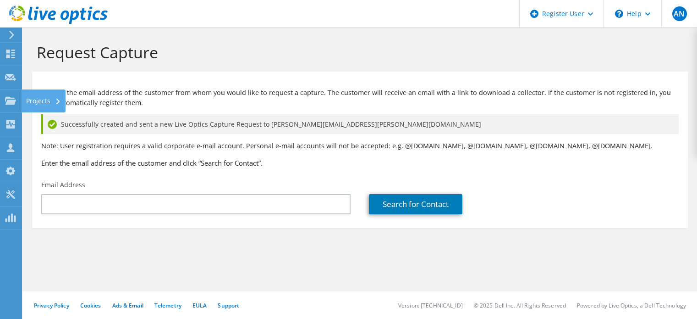 This screenshot has height=319, width=697. What do you see at coordinates (619, 14) in the screenshot?
I see `svg: \n` at bounding box center [619, 14].